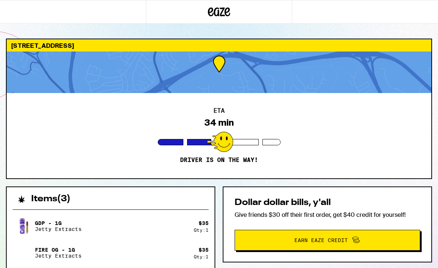  I want to click on img: GDP - 1g, so click(23, 226).